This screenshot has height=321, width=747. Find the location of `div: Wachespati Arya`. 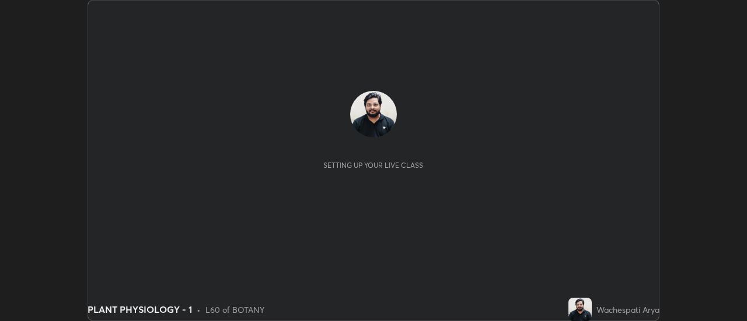

div: Wachespati Arya is located at coordinates (628, 310).